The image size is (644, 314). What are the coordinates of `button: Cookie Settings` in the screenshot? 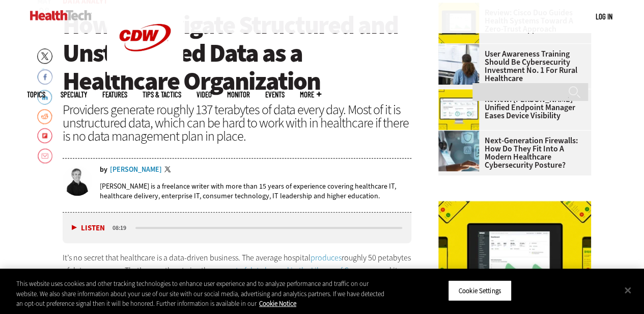 It's located at (480, 290).